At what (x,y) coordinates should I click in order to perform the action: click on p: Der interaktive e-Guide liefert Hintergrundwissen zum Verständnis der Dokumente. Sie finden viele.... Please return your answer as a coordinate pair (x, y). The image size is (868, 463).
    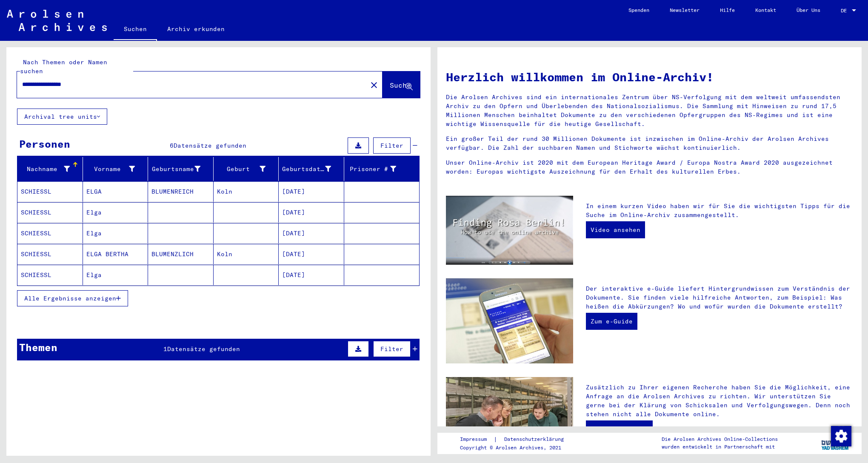
    Looking at the image, I should click on (719, 298).